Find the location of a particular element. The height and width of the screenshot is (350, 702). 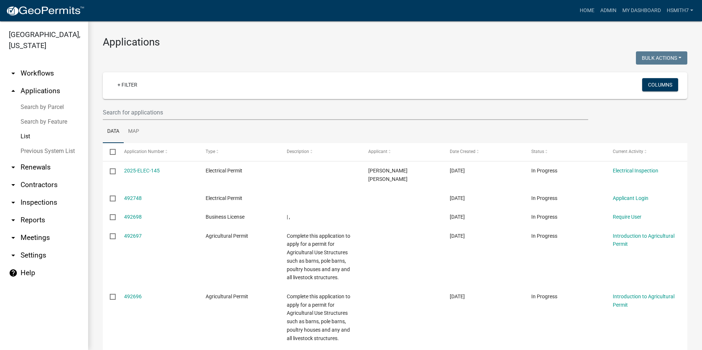

a: hsmith7 is located at coordinates (680, 11).